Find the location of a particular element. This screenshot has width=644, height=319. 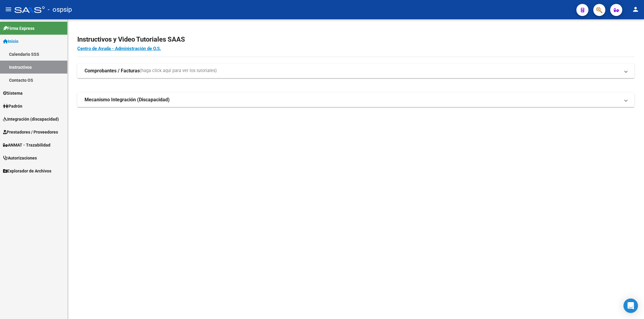

a: Centro de Ayuda - Administración de O.S. is located at coordinates (119, 48).